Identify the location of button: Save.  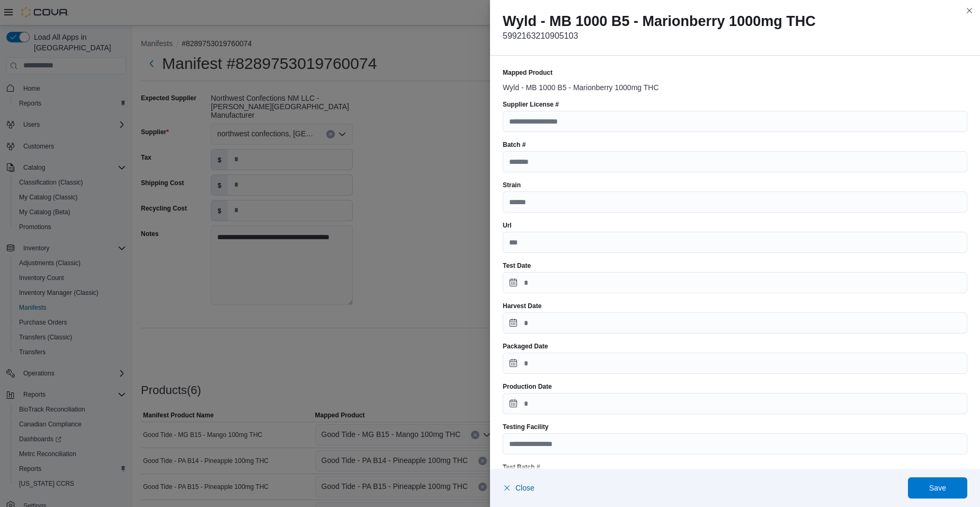
(938, 488).